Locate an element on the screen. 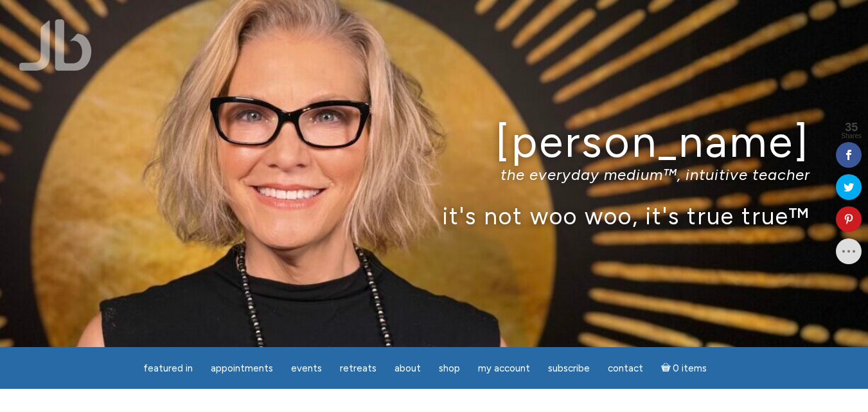 Image resolution: width=868 pixels, height=412 pixels. span: Subscribe is located at coordinates (569, 369).